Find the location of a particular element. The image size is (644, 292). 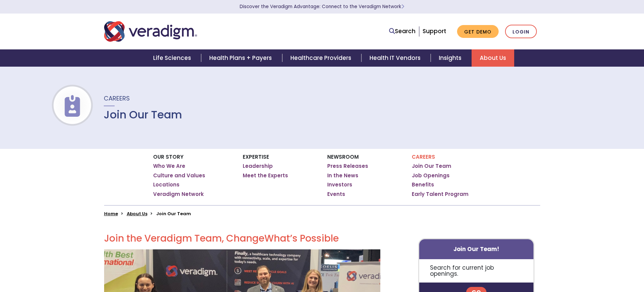

a: Who We Are is located at coordinates (169, 166).